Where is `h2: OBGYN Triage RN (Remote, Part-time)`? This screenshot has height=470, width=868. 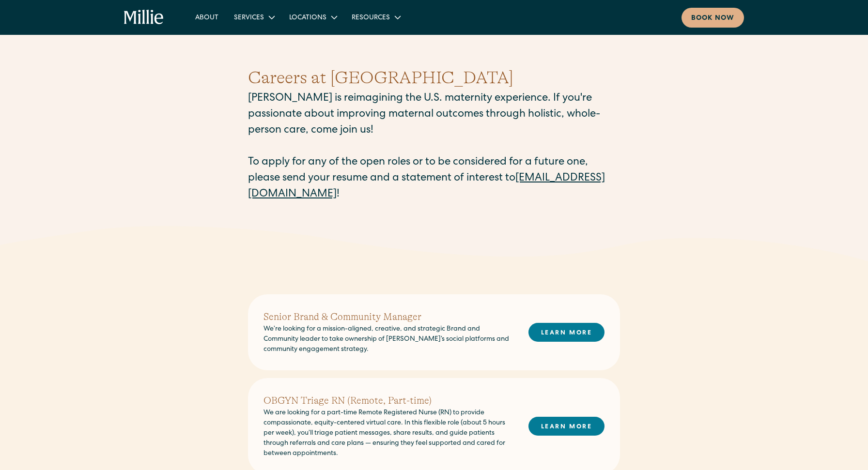 h2: OBGYN Triage RN (Remote, Part-time) is located at coordinates (388, 401).